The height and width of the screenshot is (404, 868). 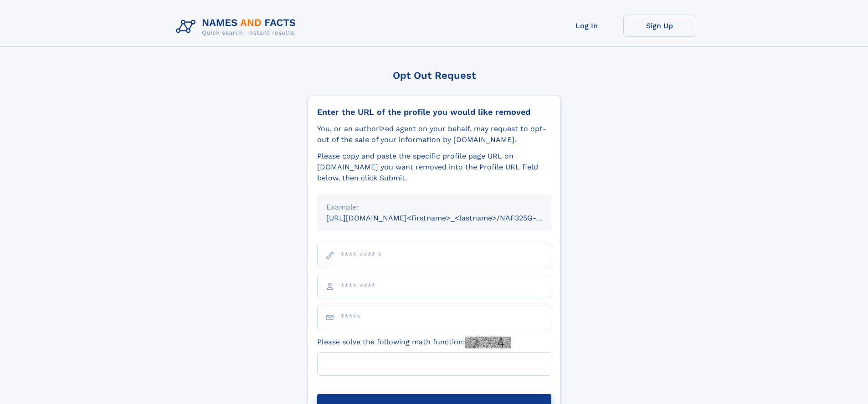 What do you see at coordinates (434, 134) in the screenshot?
I see `div: You, or an authorized agent on your behalf, may request to opt-out of the sale of your informatio...` at bounding box center [434, 134].